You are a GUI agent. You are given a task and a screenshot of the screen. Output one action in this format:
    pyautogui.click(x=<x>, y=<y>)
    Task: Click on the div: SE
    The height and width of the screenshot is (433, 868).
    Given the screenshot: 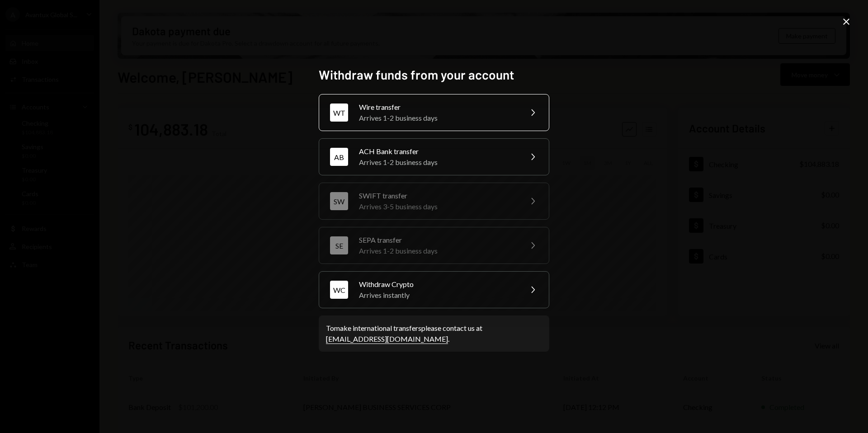 What is the action you would take?
    pyautogui.click(x=339, y=245)
    